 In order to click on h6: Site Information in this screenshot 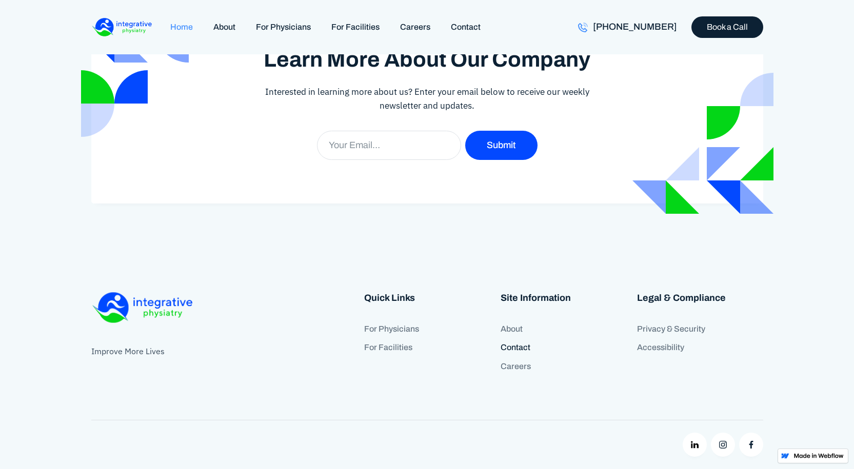, I will do `click(564, 298)`.